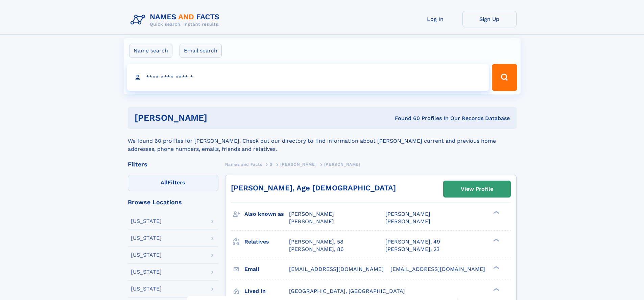 Image resolution: width=644 pixels, height=300 pixels. Describe the element at coordinates (266, 291) in the screenshot. I see `h3: Lived in` at that location.